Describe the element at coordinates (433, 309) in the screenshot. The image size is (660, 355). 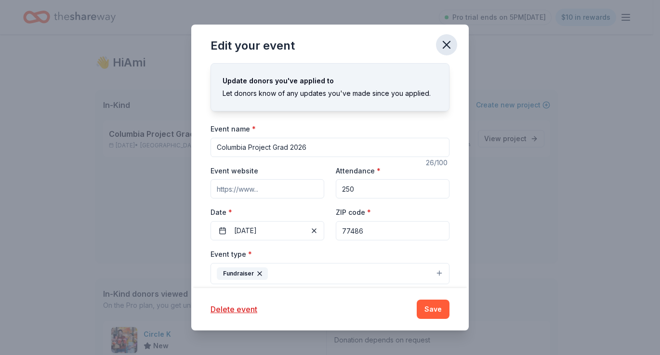
I see `button: Save` at that location.